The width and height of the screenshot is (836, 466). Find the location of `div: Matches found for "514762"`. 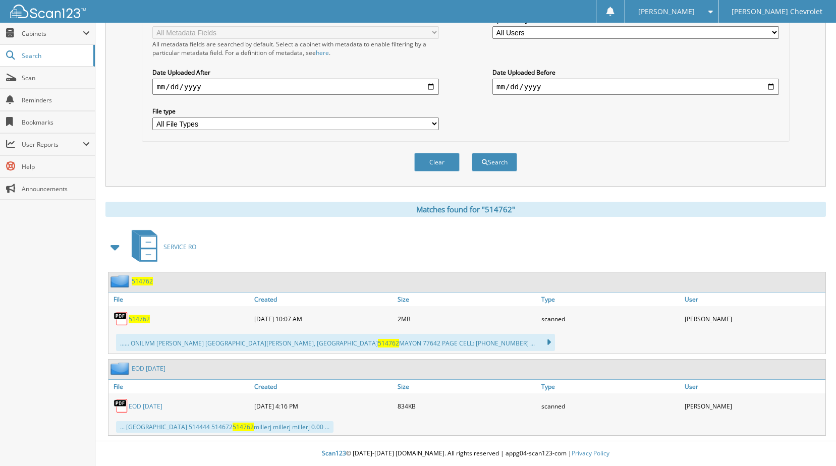

div: Matches found for "514762" is located at coordinates (465, 209).